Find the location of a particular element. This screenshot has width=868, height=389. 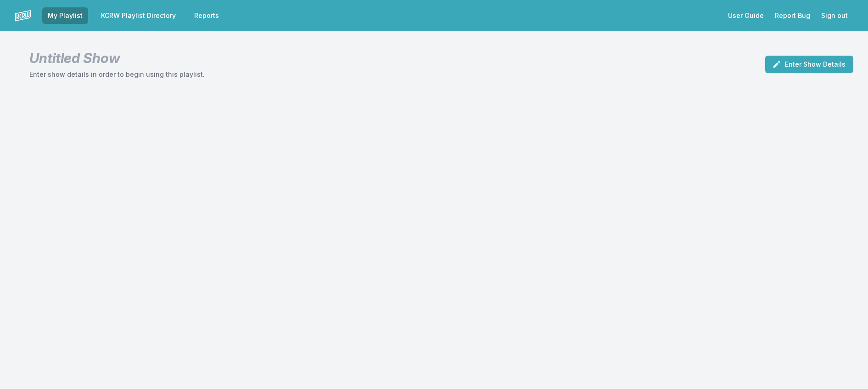

h1: Untitled Show is located at coordinates (117, 58).